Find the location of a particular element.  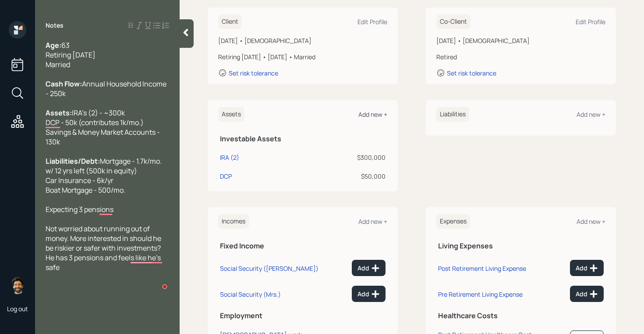

div: Pre Retirement Living Expense is located at coordinates (480, 294).